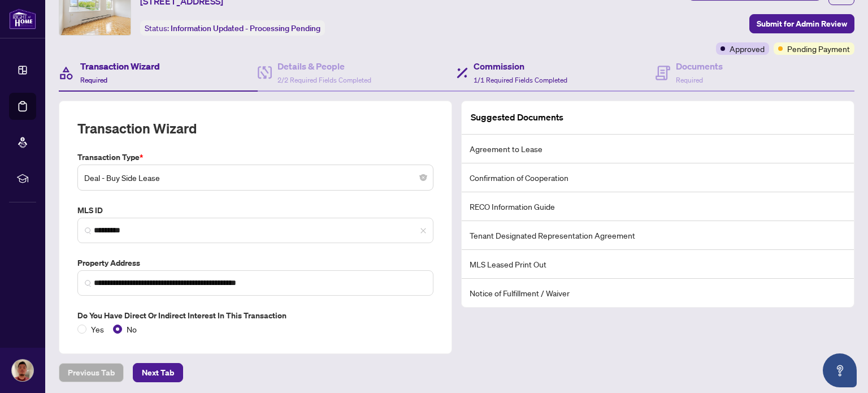  What do you see at coordinates (747, 49) in the screenshot?
I see `span: Approved` at bounding box center [747, 49].